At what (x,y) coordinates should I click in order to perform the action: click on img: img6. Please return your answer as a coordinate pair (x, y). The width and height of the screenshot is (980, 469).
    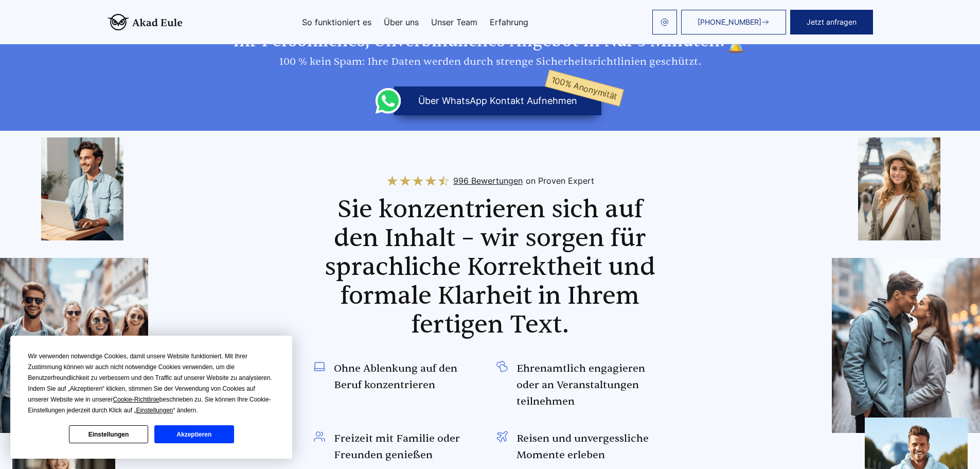
    Looking at the image, I should click on (899, 189).